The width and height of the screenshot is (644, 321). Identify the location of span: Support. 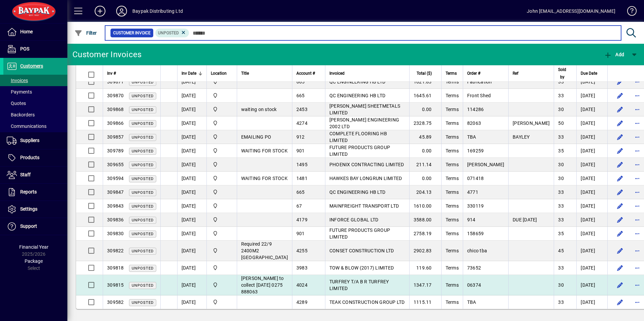
(28, 227).